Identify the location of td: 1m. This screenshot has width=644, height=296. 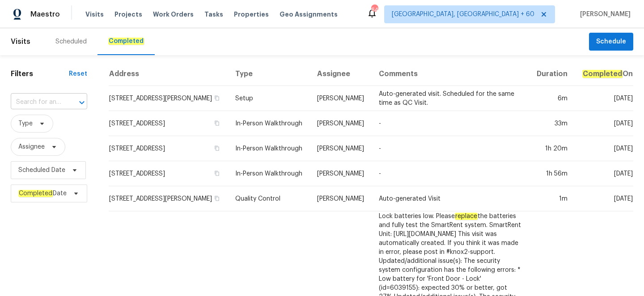
(552, 199).